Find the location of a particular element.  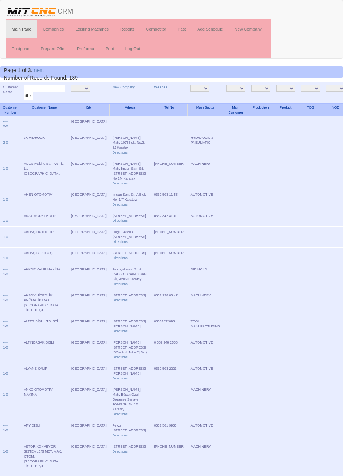

td: 0 332 248 2536 is located at coordinates (169, 350).